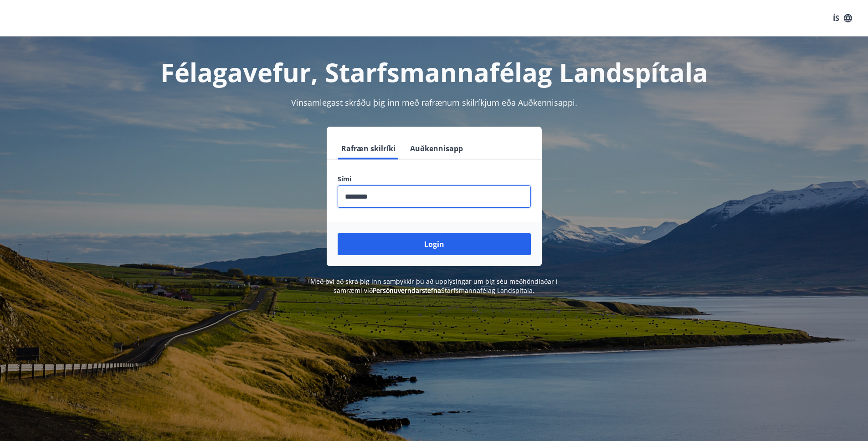 Image resolution: width=868 pixels, height=441 pixels. I want to click on button: Login, so click(434, 244).